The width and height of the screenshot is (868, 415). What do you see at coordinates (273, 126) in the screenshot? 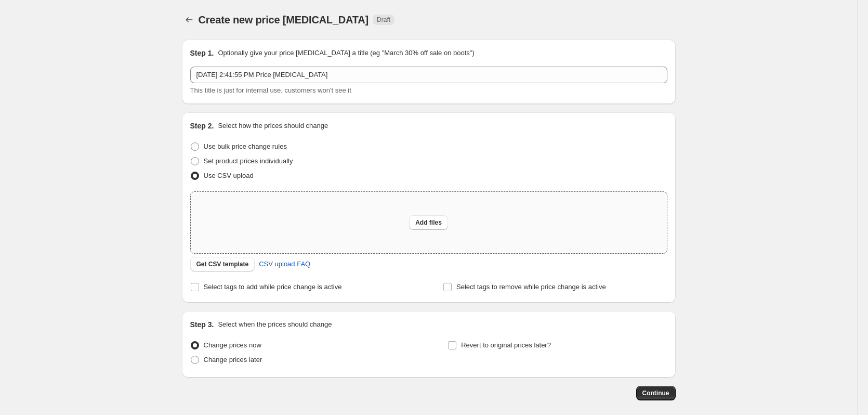
I see `p: Select how the prices should change` at bounding box center [273, 126].